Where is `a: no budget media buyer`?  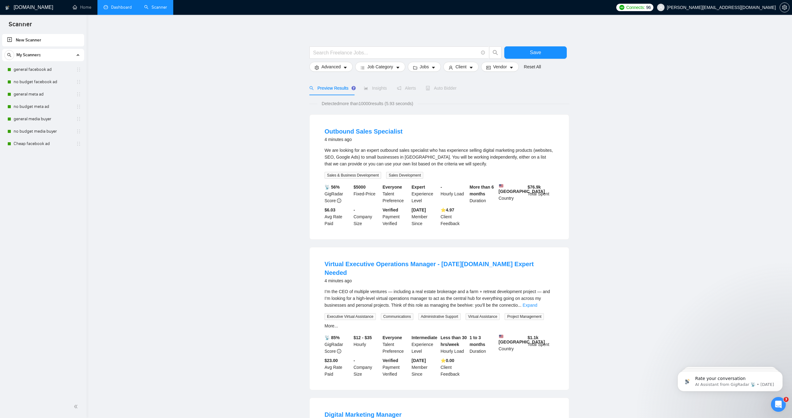 a: no budget media buyer is located at coordinates (43, 131).